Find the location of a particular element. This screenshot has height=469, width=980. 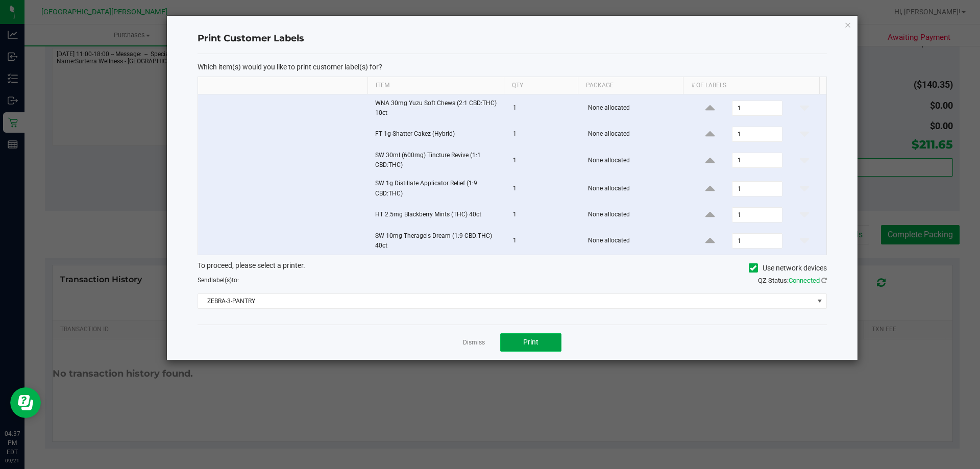

td: HT 2.5mg Blackberry Mints (THC) 40ct is located at coordinates (438, 215).